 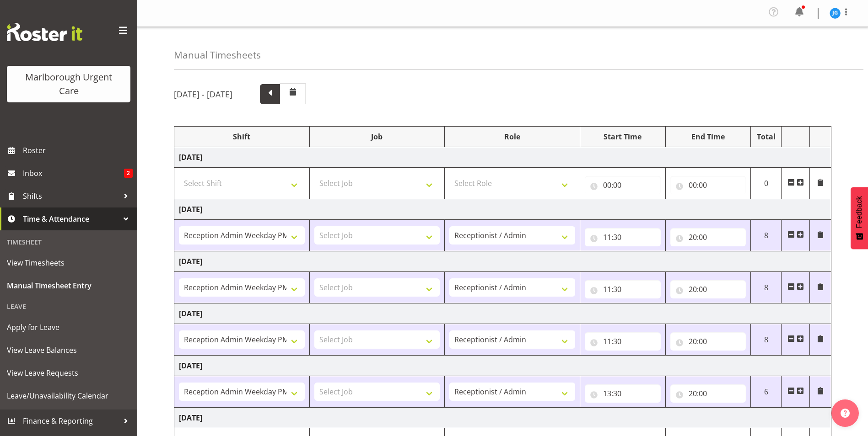 I want to click on span: Inbox, so click(x=73, y=173).